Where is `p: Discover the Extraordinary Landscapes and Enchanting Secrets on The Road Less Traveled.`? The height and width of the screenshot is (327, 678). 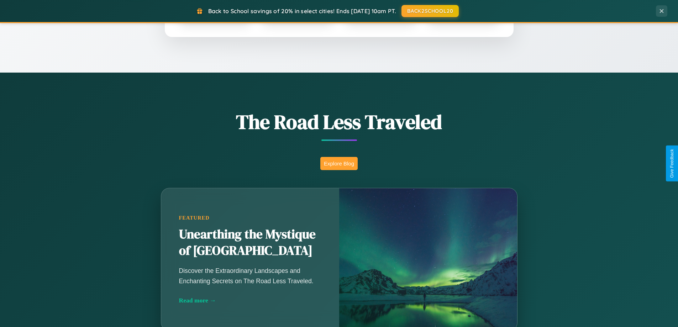 p: Discover the Extraordinary Landscapes and Enchanting Secrets on The Road Less Traveled. is located at coordinates (250, 276).